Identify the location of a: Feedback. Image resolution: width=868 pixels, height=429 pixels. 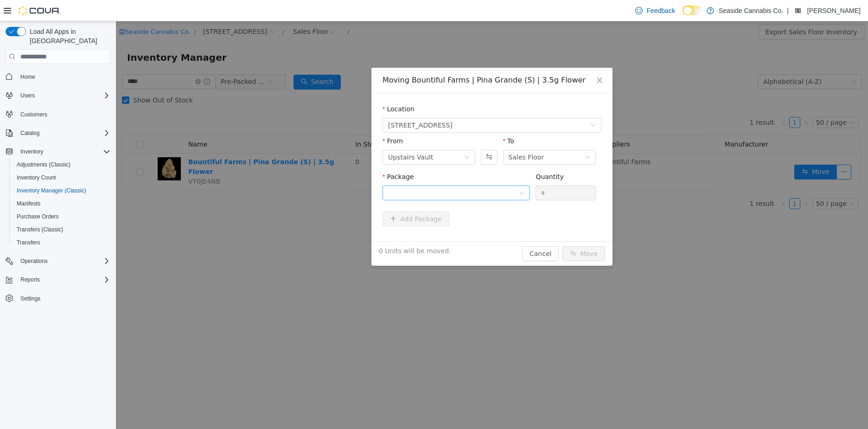
(655, 11).